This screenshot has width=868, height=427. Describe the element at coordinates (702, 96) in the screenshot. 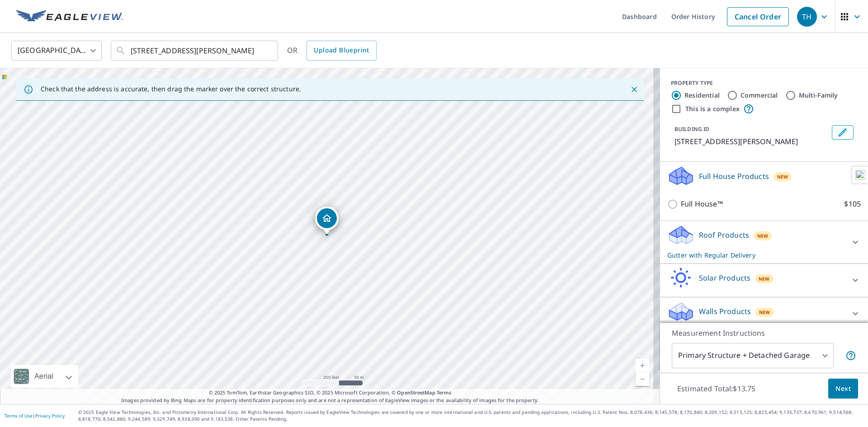

I see `label: Residential` at that location.